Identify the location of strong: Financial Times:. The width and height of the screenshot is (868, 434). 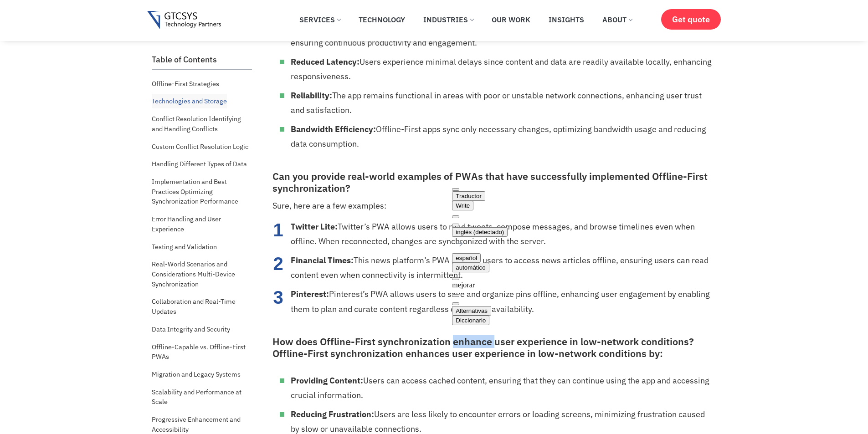
(322, 260).